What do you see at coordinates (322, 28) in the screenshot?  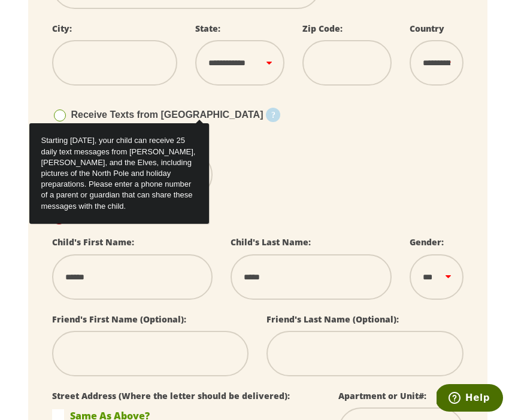 I see `label: Zip Code:` at bounding box center [322, 28].